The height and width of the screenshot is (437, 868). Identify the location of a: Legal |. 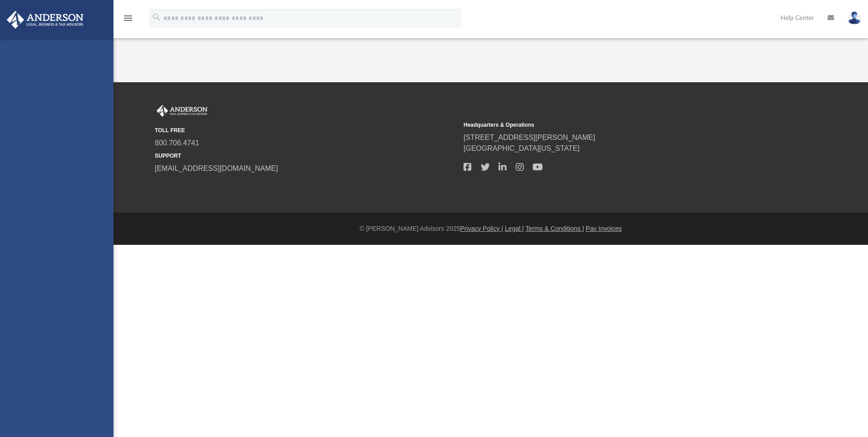
(514, 228).